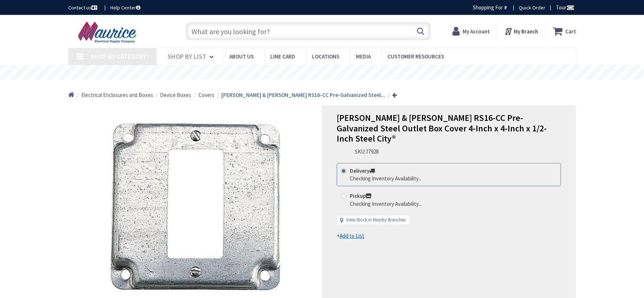  I want to click on a: Covers, so click(207, 95).